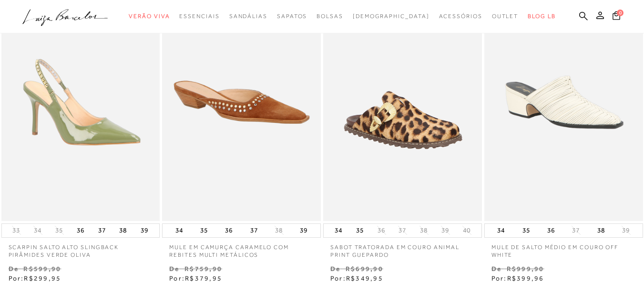 Image resolution: width=644 pixels, height=292 pixels. I want to click on small: R$599,90, so click(42, 269).